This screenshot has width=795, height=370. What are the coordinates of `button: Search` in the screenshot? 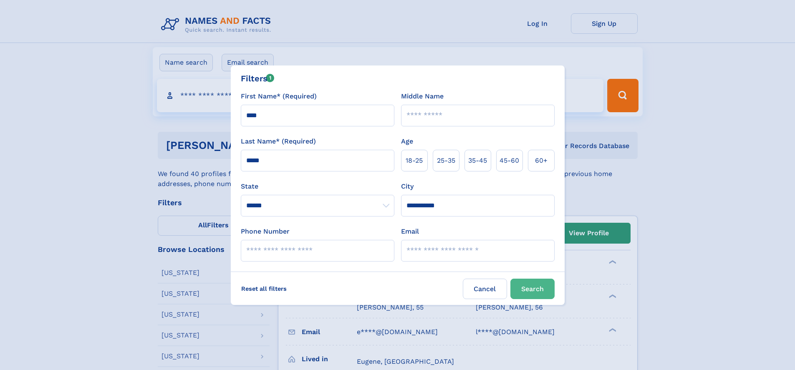 It's located at (532, 289).